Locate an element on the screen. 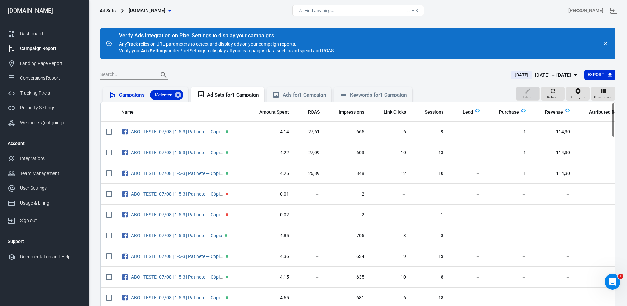  div: Conversions Report is located at coordinates (51, 78).